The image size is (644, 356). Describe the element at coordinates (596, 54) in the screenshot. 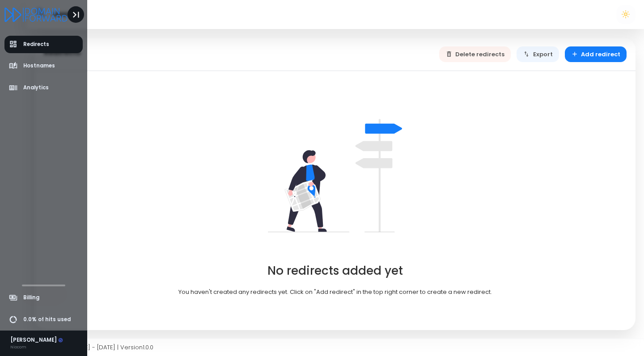

I see `button: Add redirect` at that location.